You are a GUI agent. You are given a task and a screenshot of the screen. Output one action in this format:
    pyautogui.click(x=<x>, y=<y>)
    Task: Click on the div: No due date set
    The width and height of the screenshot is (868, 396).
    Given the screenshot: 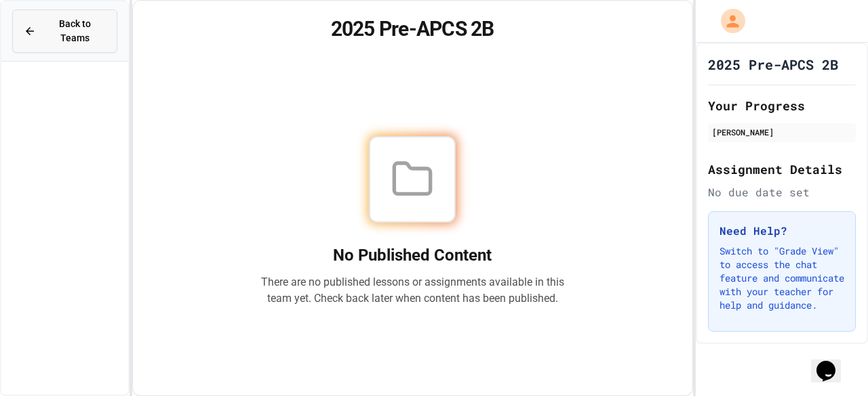 What is the action you would take?
    pyautogui.click(x=782, y=193)
    